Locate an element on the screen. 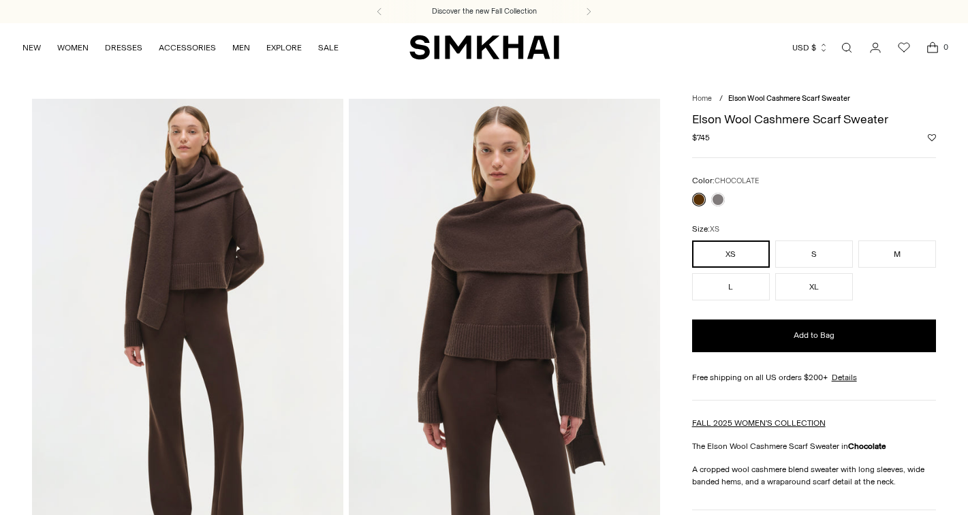 The height and width of the screenshot is (515, 968). button: USD $ is located at coordinates (810, 48).